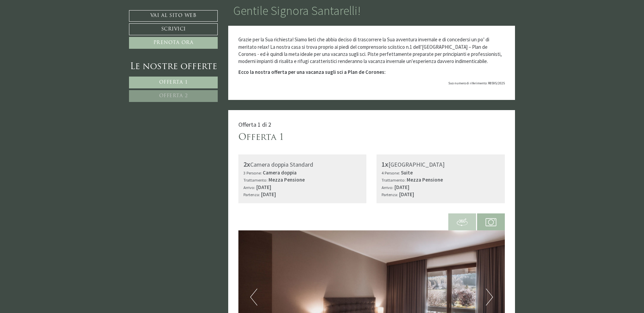 The width and height of the screenshot is (644, 313). Describe the element at coordinates (391, 173) in the screenshot. I see `small: 4 Persone:` at that location.